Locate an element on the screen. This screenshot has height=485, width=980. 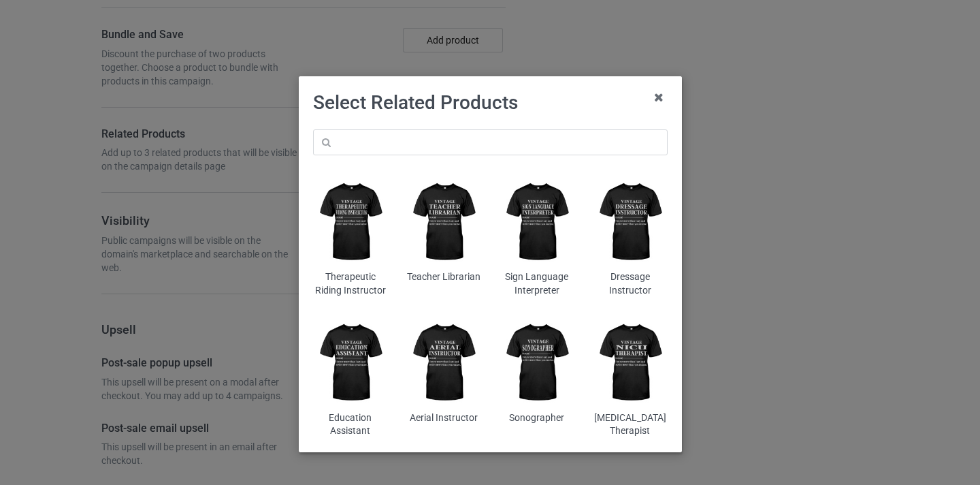
div: Aerial Instructor is located at coordinates (443, 418).